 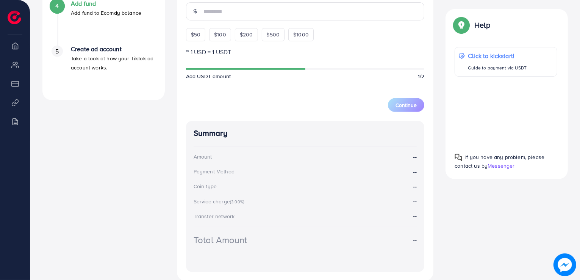 I want to click on span: 1/2, so click(x=421, y=76).